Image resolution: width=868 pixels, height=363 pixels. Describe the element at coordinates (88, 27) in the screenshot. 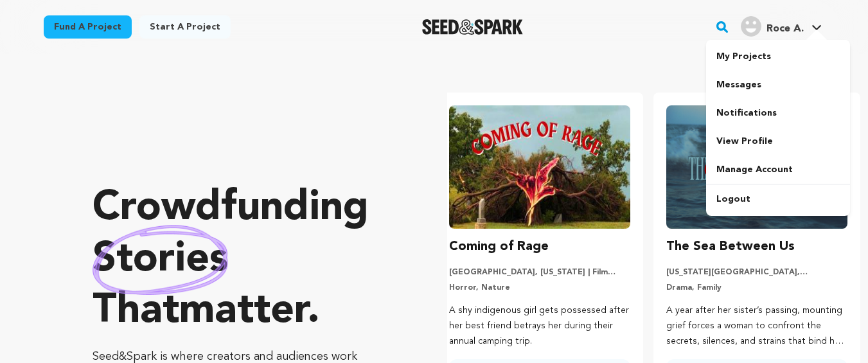

I see `a: Fund a project` at that location.